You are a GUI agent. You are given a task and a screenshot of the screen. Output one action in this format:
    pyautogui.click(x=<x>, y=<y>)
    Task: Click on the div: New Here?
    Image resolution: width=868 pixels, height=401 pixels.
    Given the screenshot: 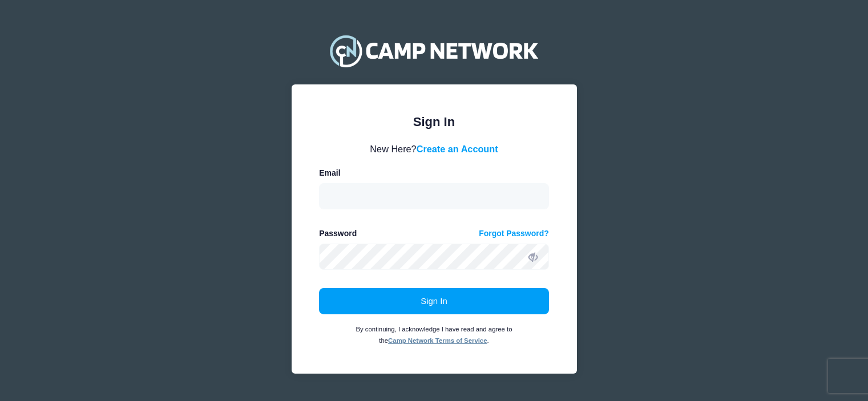 What is the action you would take?
    pyautogui.click(x=434, y=149)
    